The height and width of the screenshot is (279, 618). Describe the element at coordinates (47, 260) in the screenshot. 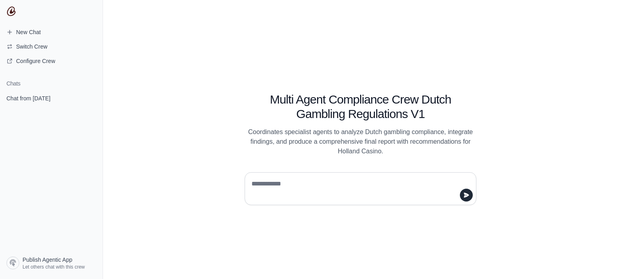

I see `span: Publish Agentic App` at that location.